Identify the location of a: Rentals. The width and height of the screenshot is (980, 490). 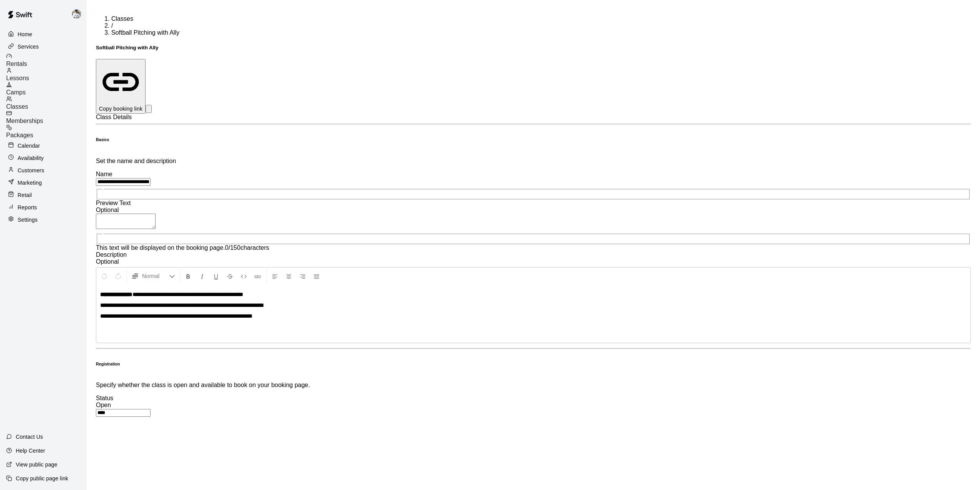
(46, 60).